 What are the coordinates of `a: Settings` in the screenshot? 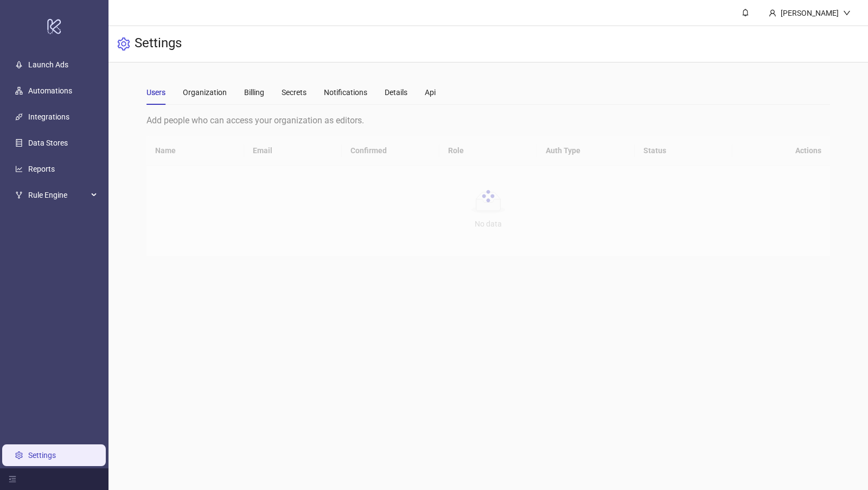 It's located at (42, 455).